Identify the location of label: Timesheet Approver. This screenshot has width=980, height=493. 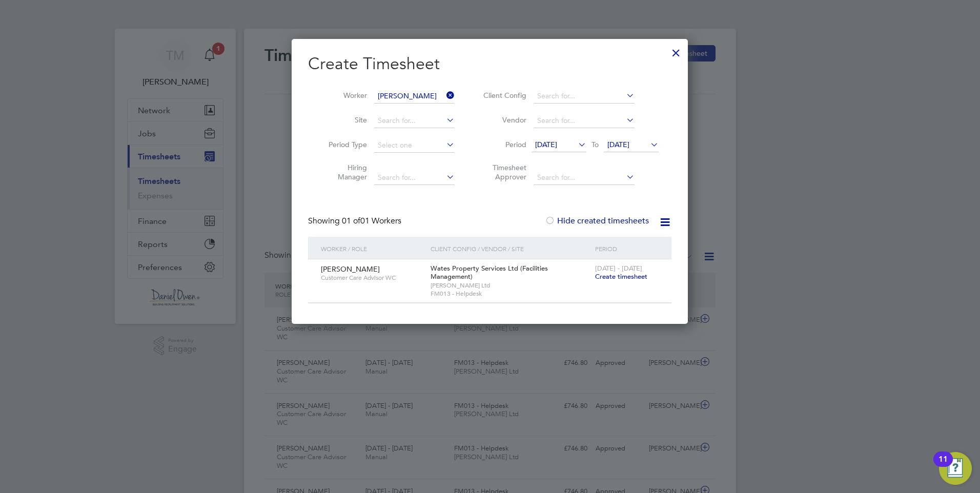
(503, 172).